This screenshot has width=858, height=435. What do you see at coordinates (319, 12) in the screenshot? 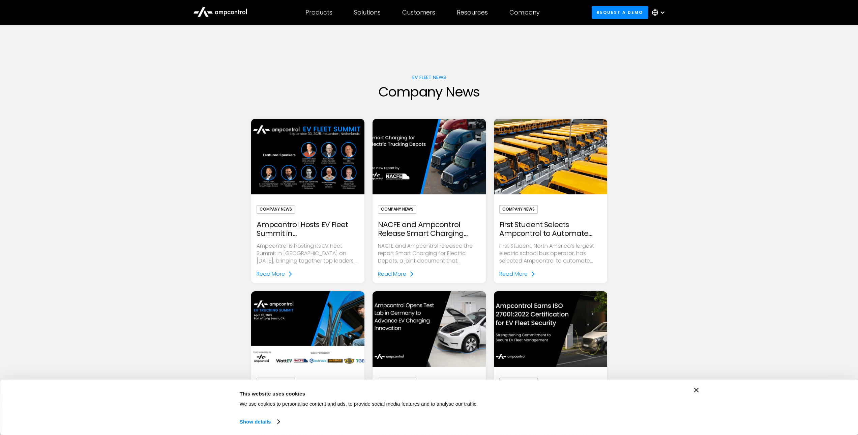
I see `div: Products` at bounding box center [319, 12].